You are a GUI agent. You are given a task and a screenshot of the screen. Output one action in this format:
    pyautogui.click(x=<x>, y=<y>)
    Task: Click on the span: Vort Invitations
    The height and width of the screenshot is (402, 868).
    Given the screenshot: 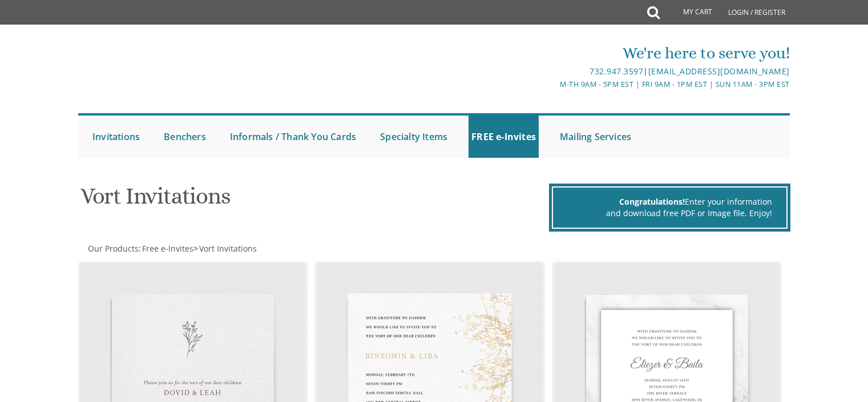 What is the action you would take?
    pyautogui.click(x=227, y=248)
    